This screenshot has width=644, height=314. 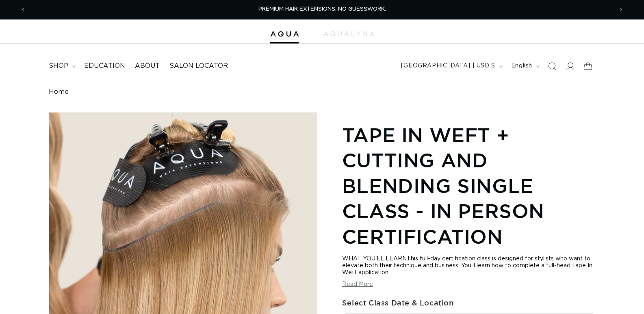 What do you see at coordinates (322, 92) in the screenshot?
I see `nav: breadcrumbs` at bounding box center [322, 92].